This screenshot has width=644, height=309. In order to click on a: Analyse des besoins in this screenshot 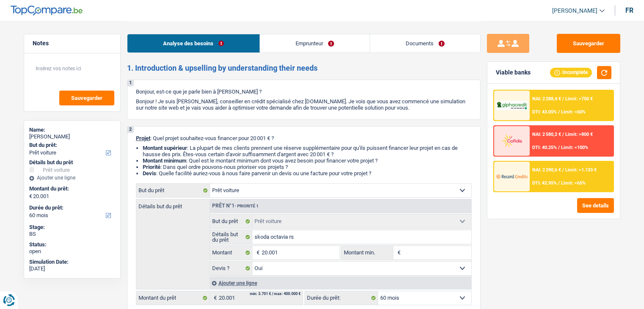, I will do `click(194, 43)`.